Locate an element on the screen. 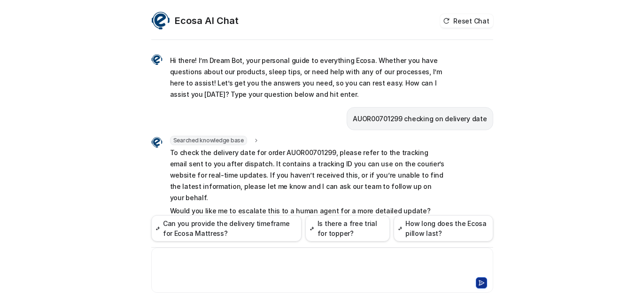 The image size is (644, 304). p: Would you like me to escalate this to a human agent for a more detailed update? is located at coordinates (307, 211).